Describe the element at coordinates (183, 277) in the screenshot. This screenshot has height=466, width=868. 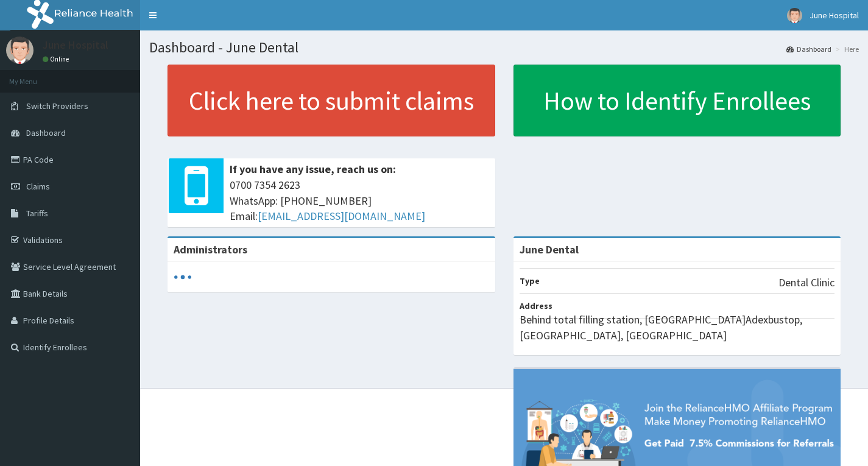
I see `svg: audio-loading` at that location.